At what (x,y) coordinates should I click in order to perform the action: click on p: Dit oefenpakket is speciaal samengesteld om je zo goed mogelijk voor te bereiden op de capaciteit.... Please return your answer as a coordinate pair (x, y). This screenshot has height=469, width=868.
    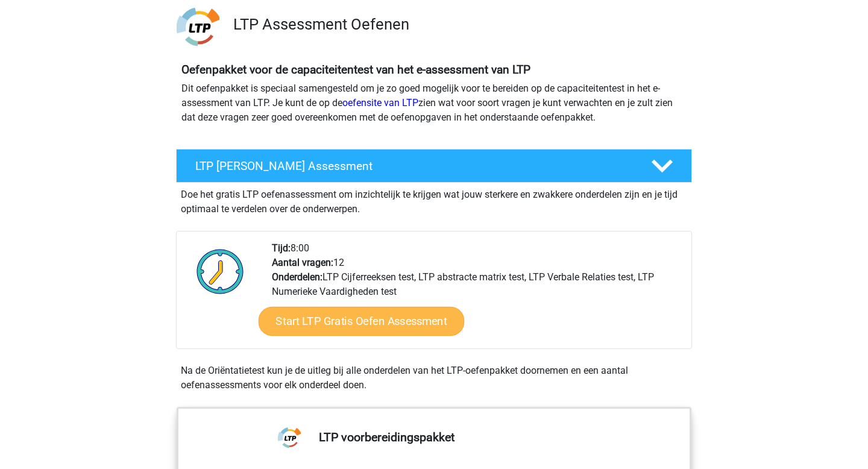
    Looking at the image, I should click on (434, 103).